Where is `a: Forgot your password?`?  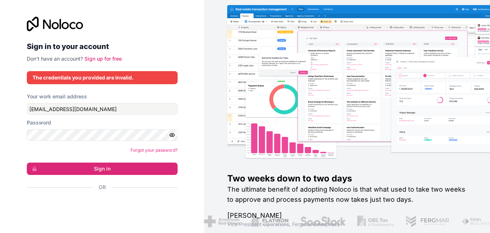 a: Forgot your password? is located at coordinates (154, 150).